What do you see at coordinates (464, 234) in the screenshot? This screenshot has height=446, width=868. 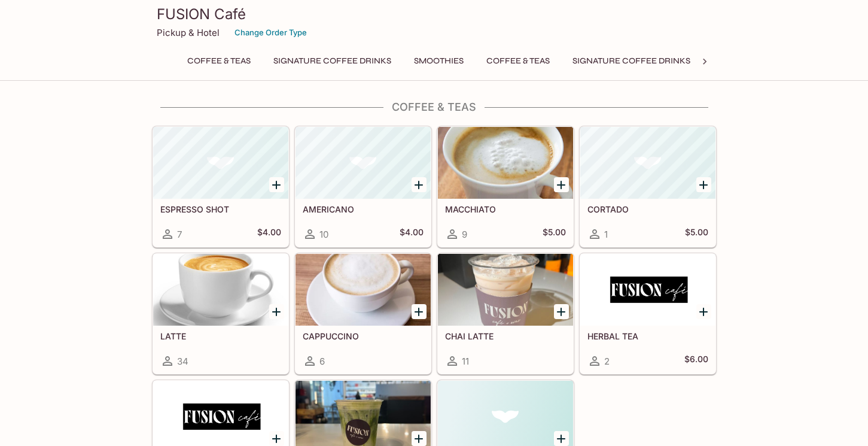 I see `span: 9` at bounding box center [464, 234].